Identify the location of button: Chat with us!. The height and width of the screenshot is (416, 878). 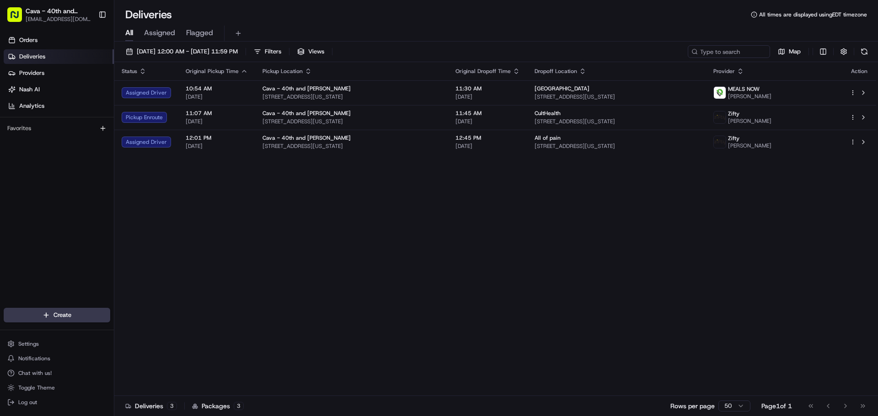
(57, 373).